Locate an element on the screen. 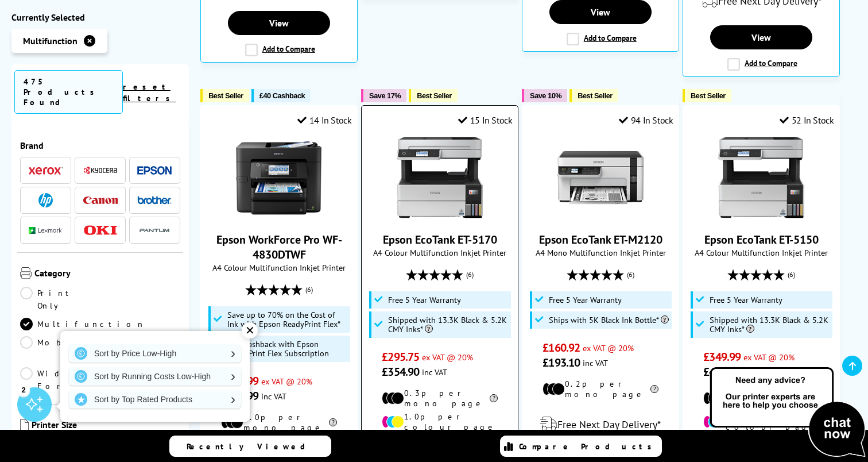 This screenshot has width=868, height=462. span: Printer Size is located at coordinates (106, 426).